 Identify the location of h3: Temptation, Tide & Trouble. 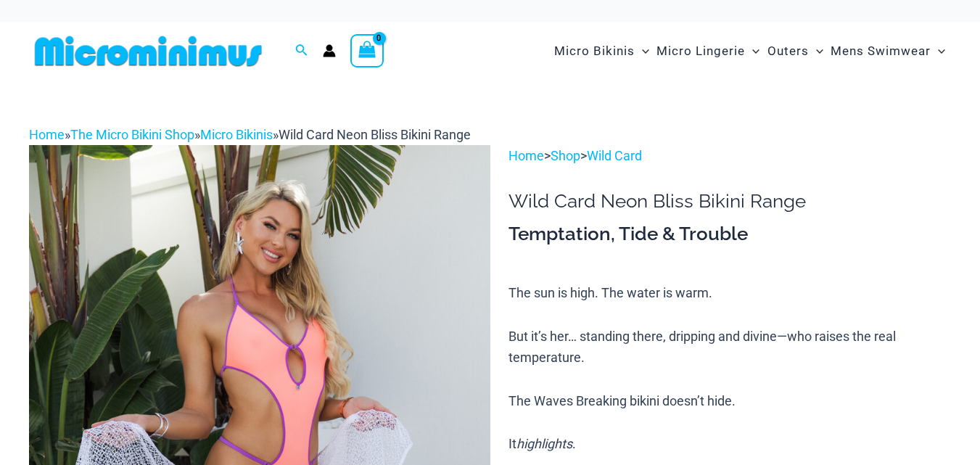
(729, 234).